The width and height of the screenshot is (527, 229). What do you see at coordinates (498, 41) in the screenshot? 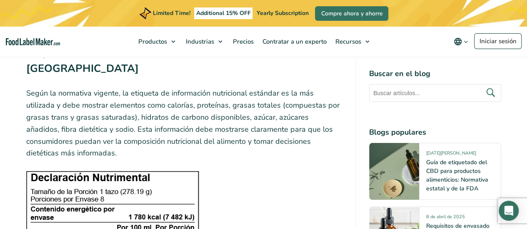
I see `a: Iniciar sesión` at bounding box center [498, 41].